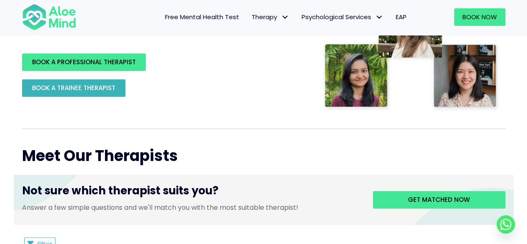 This screenshot has width=527, height=244. What do you see at coordinates (84, 62) in the screenshot?
I see `span: BOOK A PROFESSIONAL THERAPIST` at bounding box center [84, 62].